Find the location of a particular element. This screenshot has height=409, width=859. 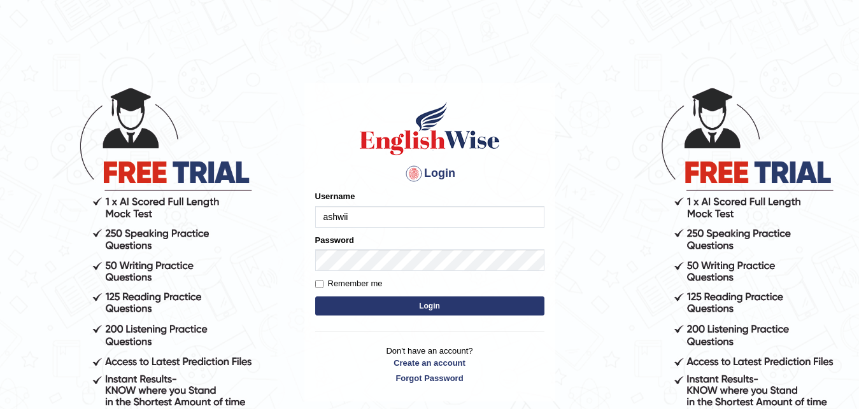

a: Forgot Password is located at coordinates (430, 378).